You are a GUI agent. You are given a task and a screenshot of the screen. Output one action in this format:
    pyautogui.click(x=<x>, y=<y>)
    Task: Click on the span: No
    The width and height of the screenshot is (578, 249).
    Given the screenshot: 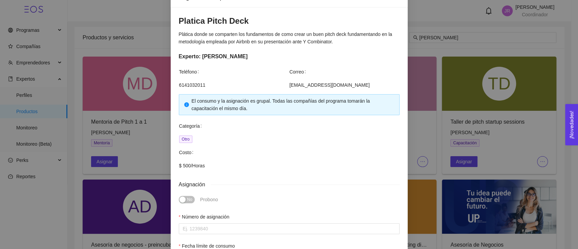 What is the action you would take?
    pyautogui.click(x=190, y=199)
    